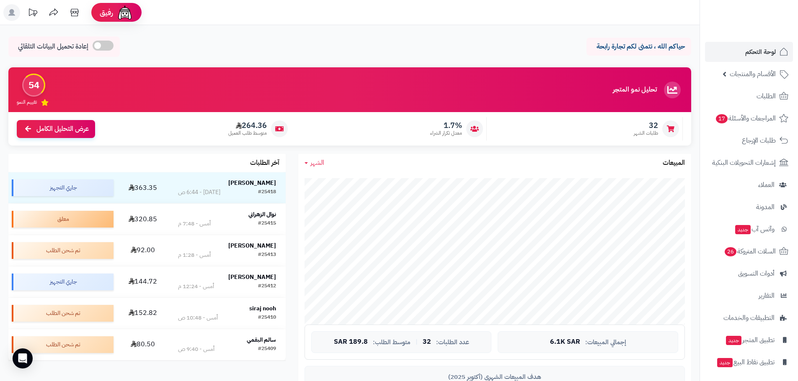 The width and height of the screenshot is (798, 381). I want to click on span: 189.8 SAR, so click(350, 342).